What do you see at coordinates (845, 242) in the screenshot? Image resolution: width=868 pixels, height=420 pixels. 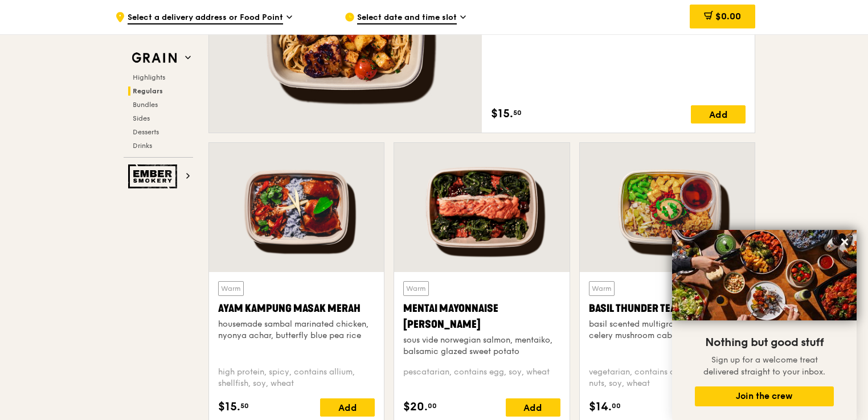 I see `button: Close` at bounding box center [845, 242].